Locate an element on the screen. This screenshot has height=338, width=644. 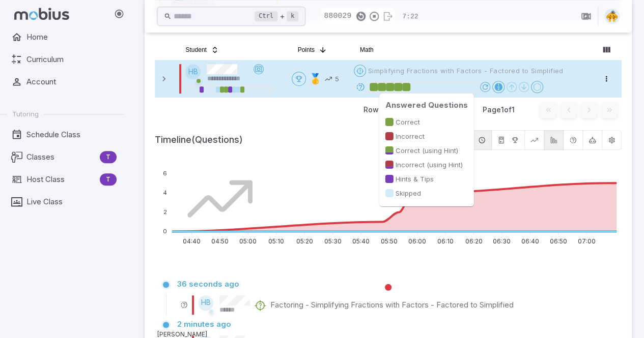
button: Request Screenshot is located at coordinates (259, 69).